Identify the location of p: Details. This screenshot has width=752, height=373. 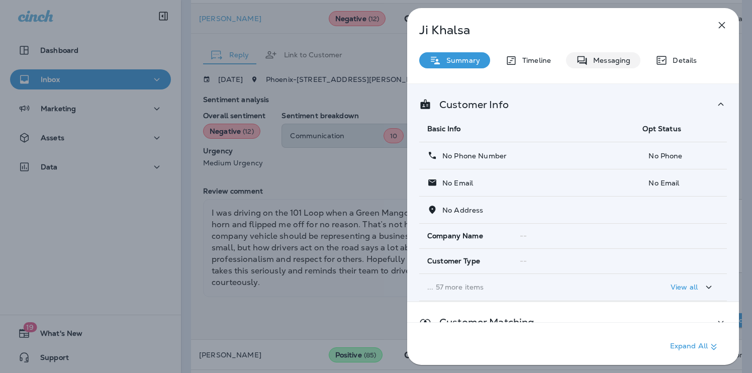
(682, 60).